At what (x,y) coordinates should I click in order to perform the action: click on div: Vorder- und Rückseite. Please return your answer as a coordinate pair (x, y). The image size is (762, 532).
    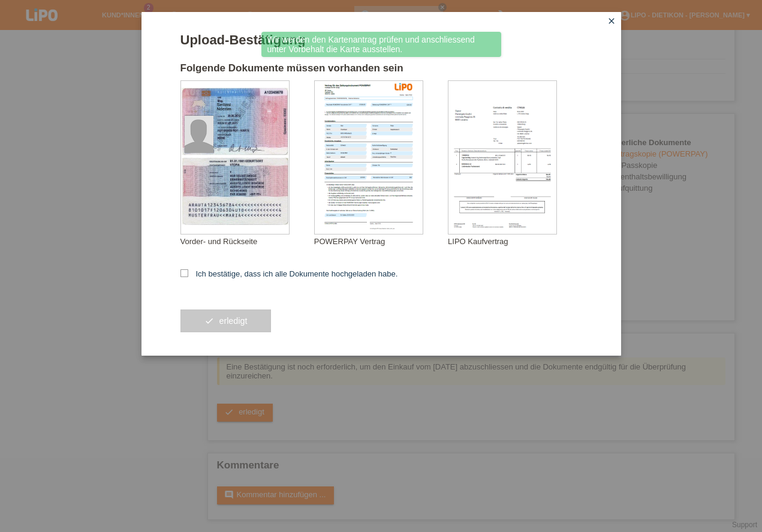
    Looking at the image, I should click on (247, 241).